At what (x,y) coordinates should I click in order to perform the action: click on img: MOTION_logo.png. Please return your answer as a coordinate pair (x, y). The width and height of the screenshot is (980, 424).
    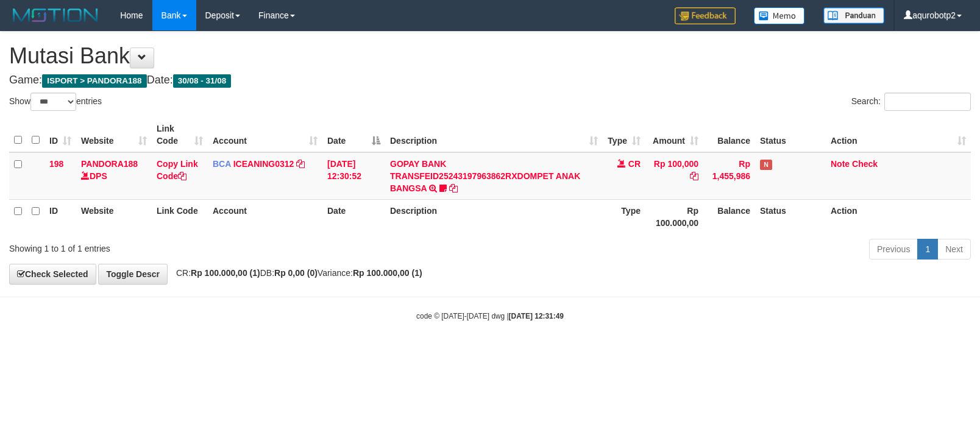
    Looking at the image, I should click on (56, 15).